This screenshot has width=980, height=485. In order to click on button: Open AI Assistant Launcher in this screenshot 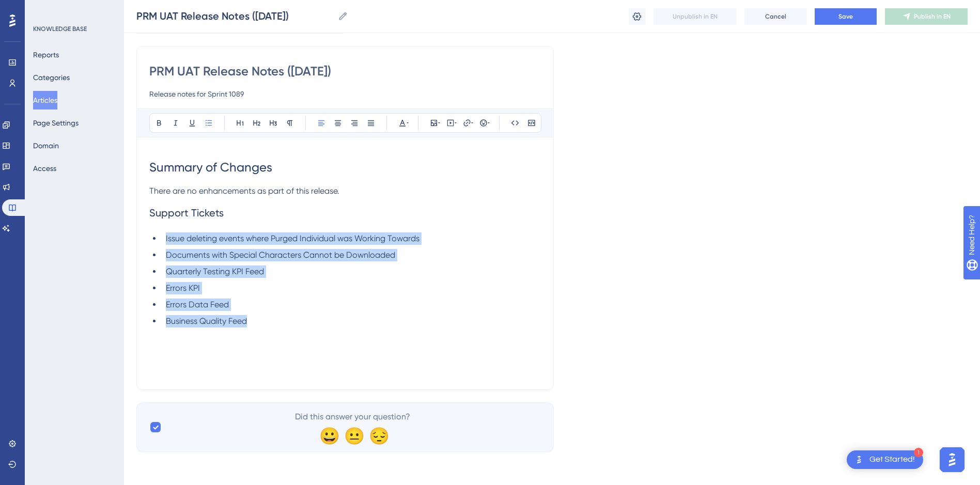, I will do `click(16, 15)`.